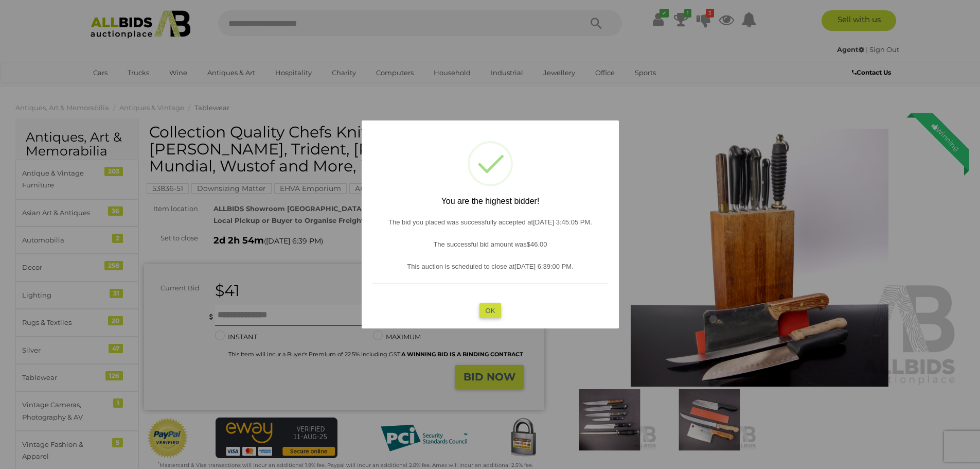  Describe the element at coordinates (490, 221) in the screenshot. I see `p: The bid you placed was successfully accepted at .` at that location.